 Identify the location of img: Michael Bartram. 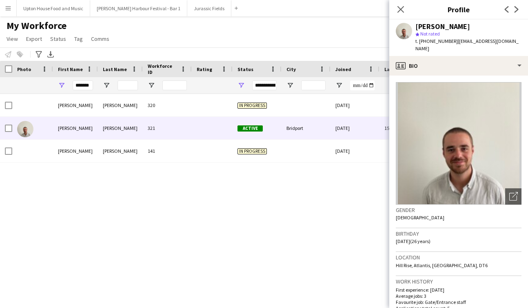
(25, 129).